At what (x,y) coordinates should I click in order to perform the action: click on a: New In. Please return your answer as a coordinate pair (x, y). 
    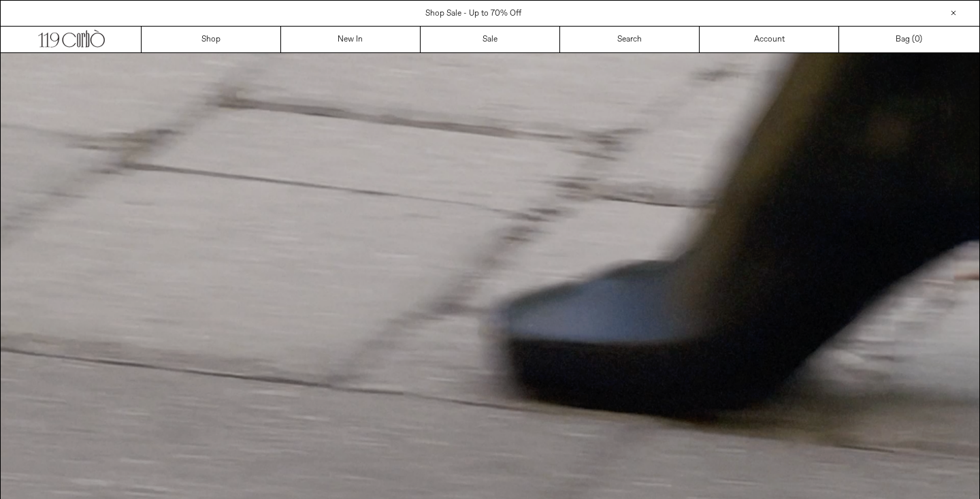
    Looking at the image, I should click on (351, 39).